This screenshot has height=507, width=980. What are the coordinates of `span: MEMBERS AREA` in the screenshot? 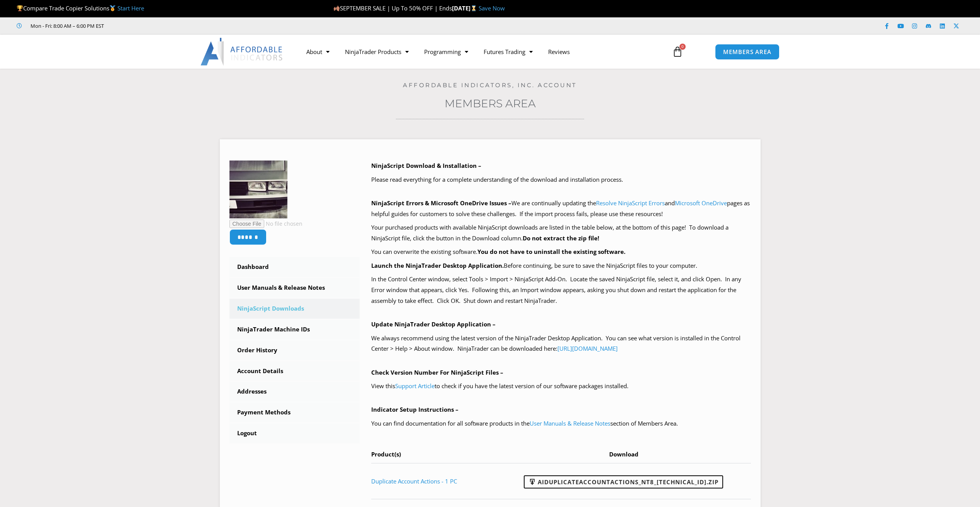 It's located at (747, 51).